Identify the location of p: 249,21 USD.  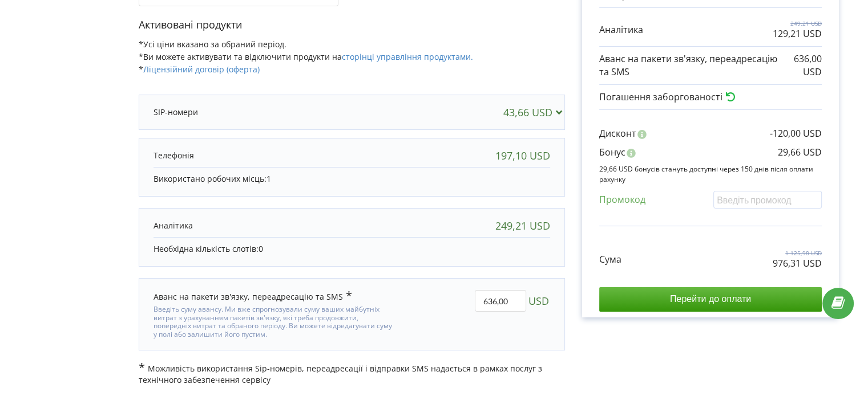
(797, 24).